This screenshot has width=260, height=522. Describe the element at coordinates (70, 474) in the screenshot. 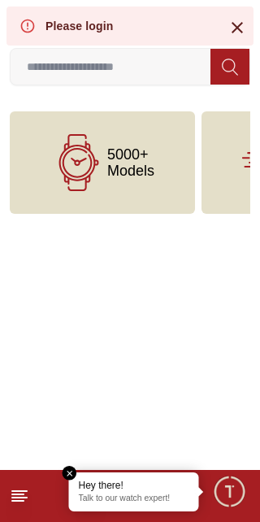

I see `em: Close tooltip` at that location.